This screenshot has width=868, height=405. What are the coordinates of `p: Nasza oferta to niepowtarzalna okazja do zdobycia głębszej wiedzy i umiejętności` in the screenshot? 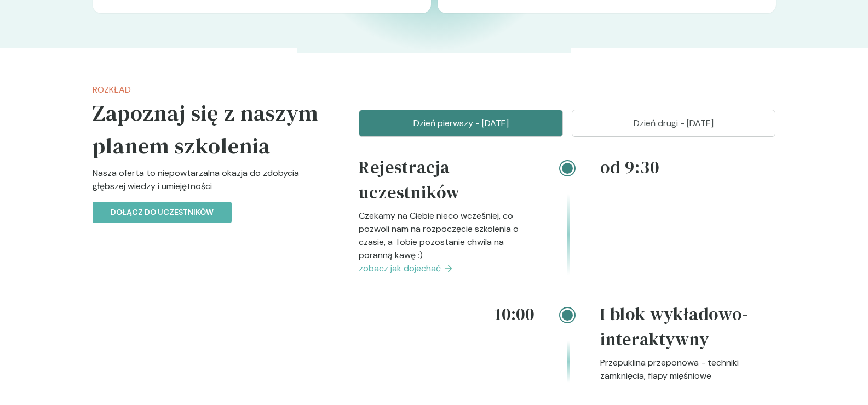 It's located at (208, 184).